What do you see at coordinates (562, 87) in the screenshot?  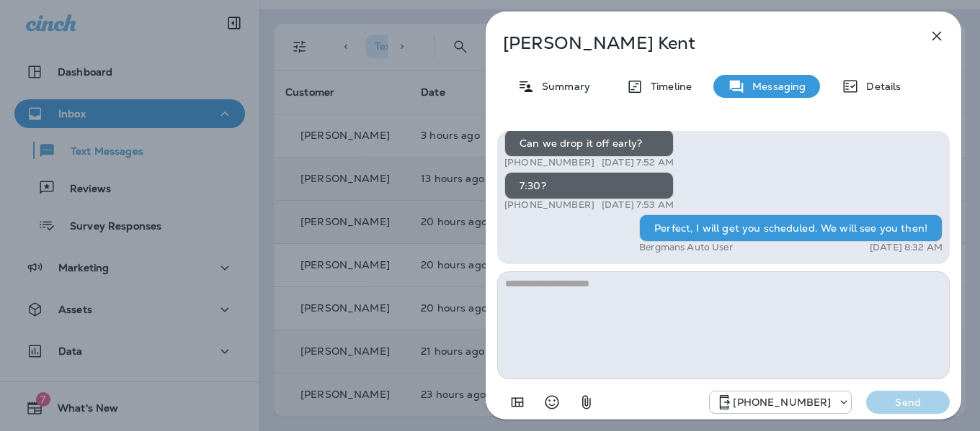 I see `p: Summary` at bounding box center [562, 87].